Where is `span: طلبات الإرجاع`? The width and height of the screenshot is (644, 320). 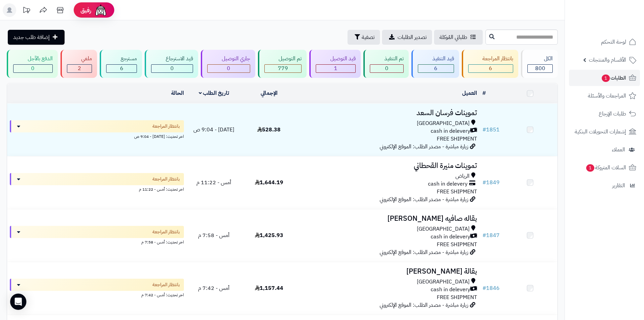 span: طلبات الإرجاع is located at coordinates (612, 114).